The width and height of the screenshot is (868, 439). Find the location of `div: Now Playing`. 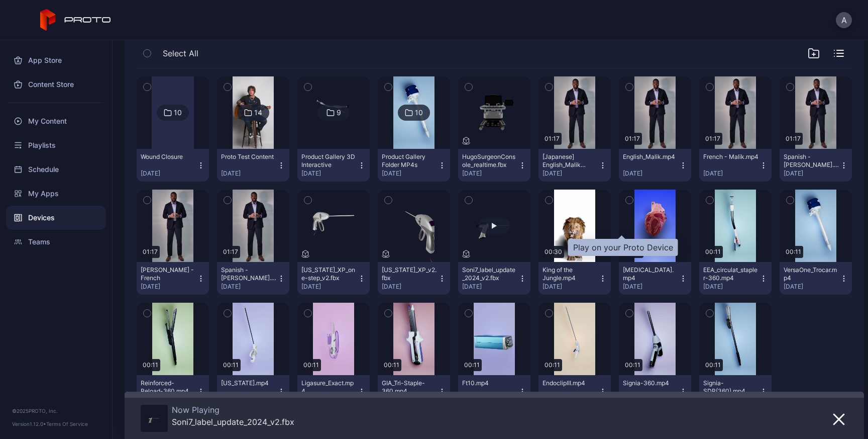

div: Now Playing is located at coordinates (233, 410).